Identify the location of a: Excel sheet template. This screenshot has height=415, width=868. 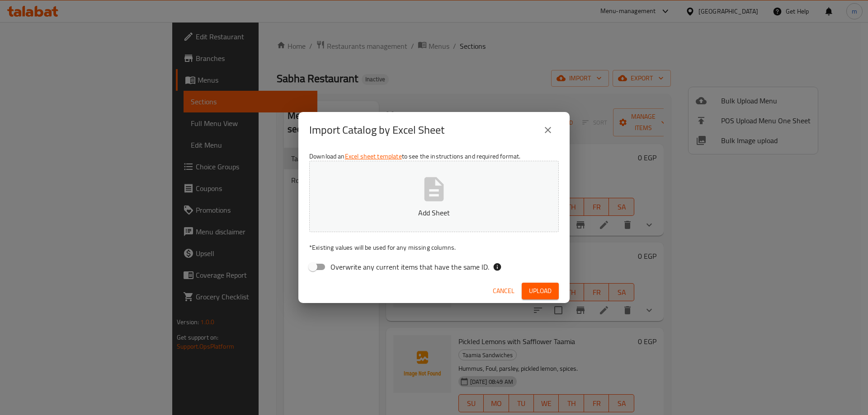
(373, 156).